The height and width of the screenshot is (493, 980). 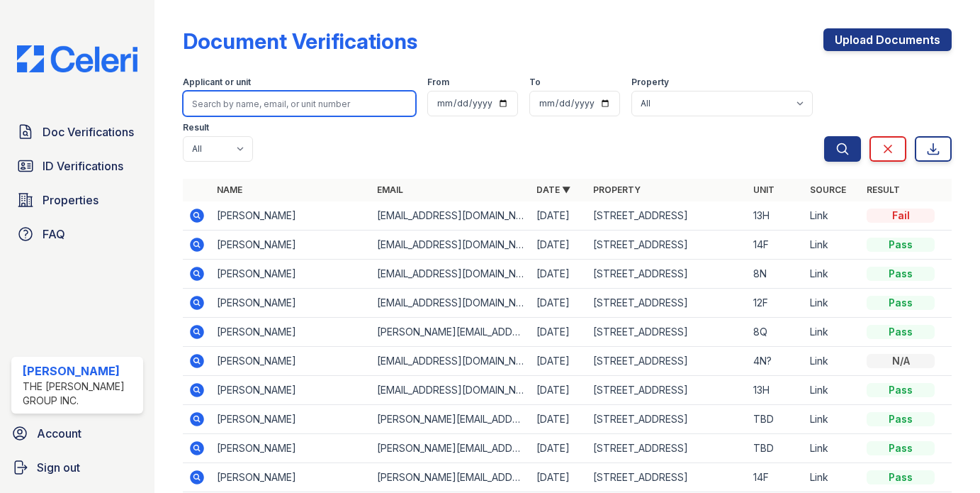 What do you see at coordinates (78, 234) in the screenshot?
I see `a: FAQ` at bounding box center [78, 234].